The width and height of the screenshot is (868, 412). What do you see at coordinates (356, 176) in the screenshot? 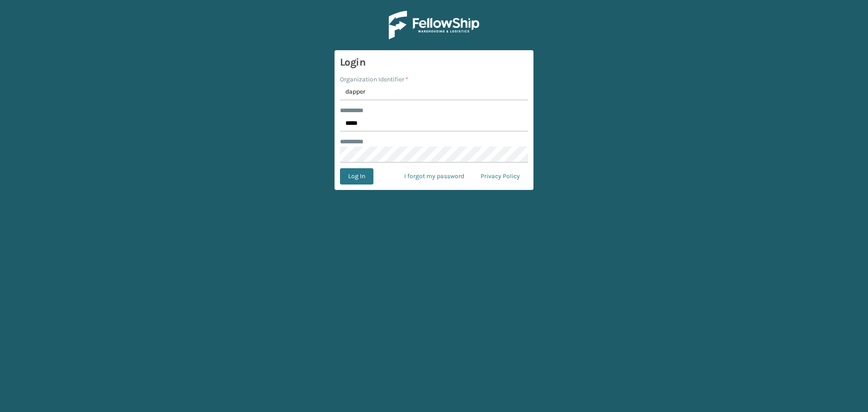
I see `button: Log In` at bounding box center [356, 176].